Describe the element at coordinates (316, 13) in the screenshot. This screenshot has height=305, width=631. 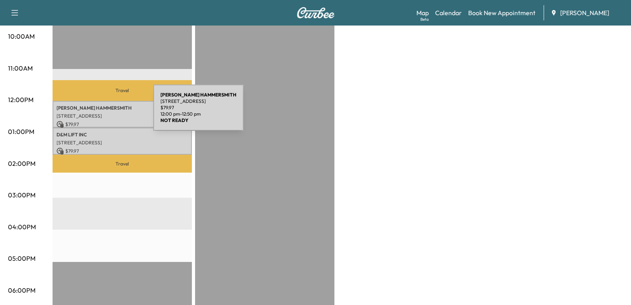
I see `img: Curbee Logo` at that location.